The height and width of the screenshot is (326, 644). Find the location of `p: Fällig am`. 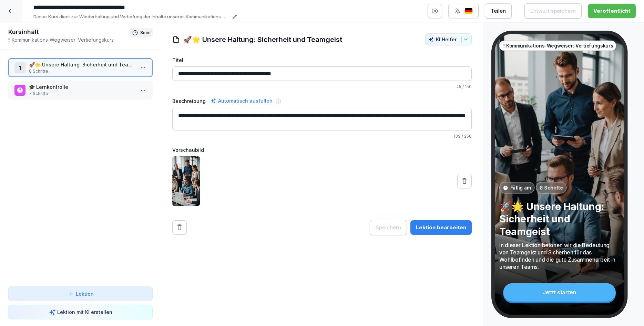

p: Fällig am is located at coordinates (520, 188).